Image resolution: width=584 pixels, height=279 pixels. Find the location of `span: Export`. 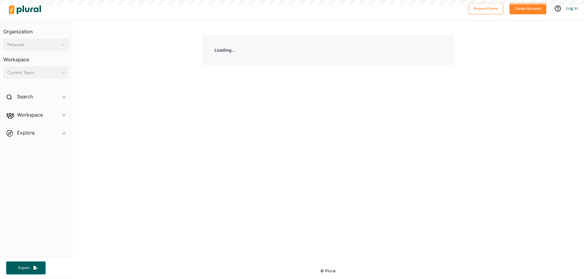

span: Export is located at coordinates (24, 268).